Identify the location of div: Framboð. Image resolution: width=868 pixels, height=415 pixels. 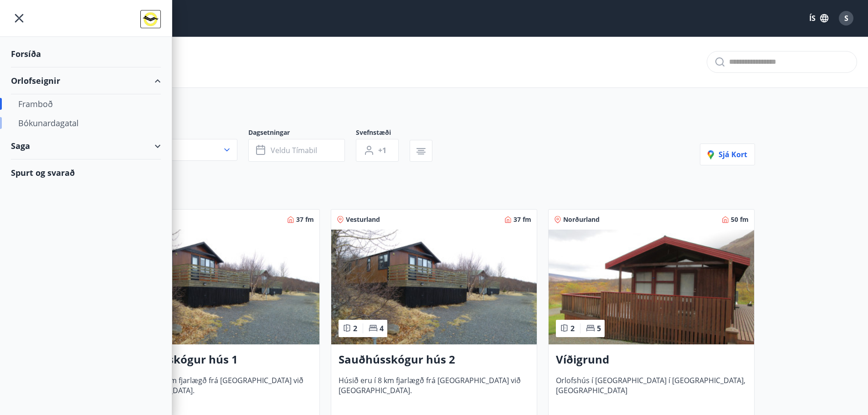
(86, 104).